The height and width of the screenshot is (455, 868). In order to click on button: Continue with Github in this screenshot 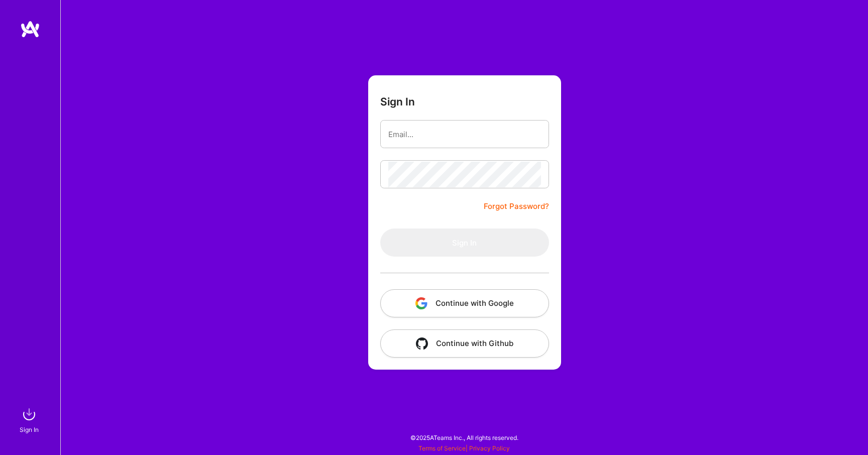, I will do `click(464, 344)`.